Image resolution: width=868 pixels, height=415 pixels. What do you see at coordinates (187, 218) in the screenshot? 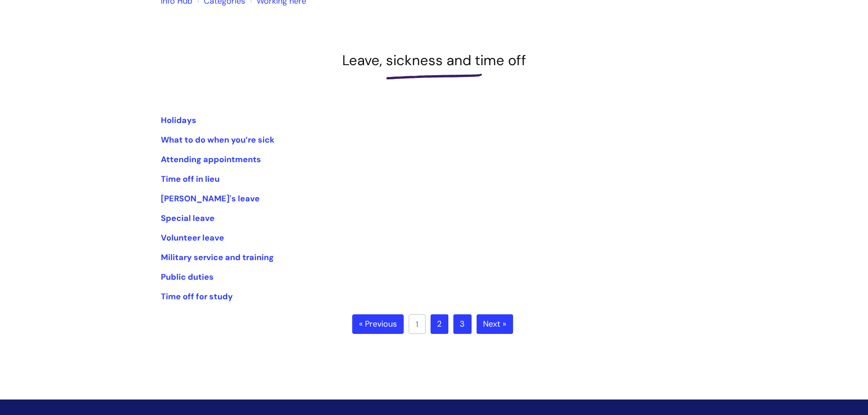
I see `a: Special leave` at bounding box center [187, 218].